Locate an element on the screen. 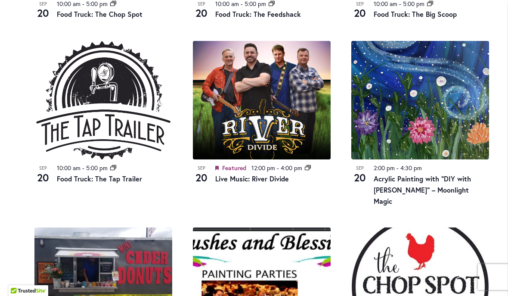 This screenshot has width=508, height=296. a: Food Truck: The Feedshack is located at coordinates (258, 14).